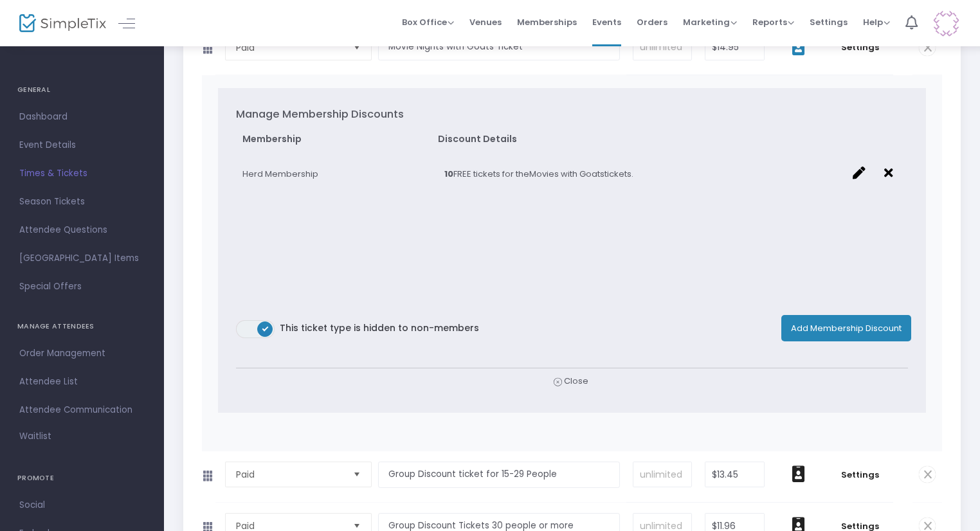 Image resolution: width=980 pixels, height=531 pixels. What do you see at coordinates (652, 22) in the screenshot?
I see `span: Orders` at bounding box center [652, 22].